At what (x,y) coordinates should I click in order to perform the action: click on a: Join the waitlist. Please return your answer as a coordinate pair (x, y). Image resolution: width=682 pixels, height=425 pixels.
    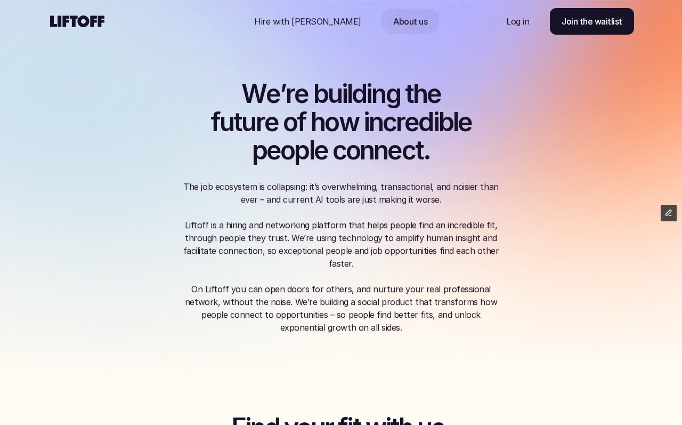
    Looking at the image, I should click on (592, 21).